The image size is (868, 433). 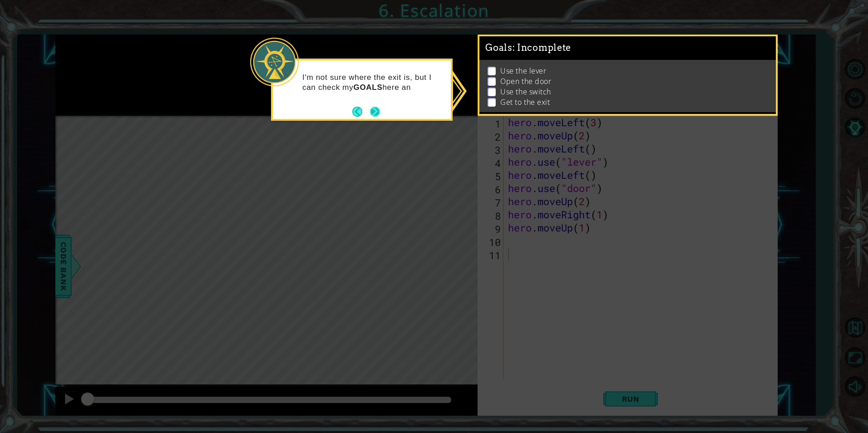 I want to click on p: Use the switch, so click(x=526, y=92).